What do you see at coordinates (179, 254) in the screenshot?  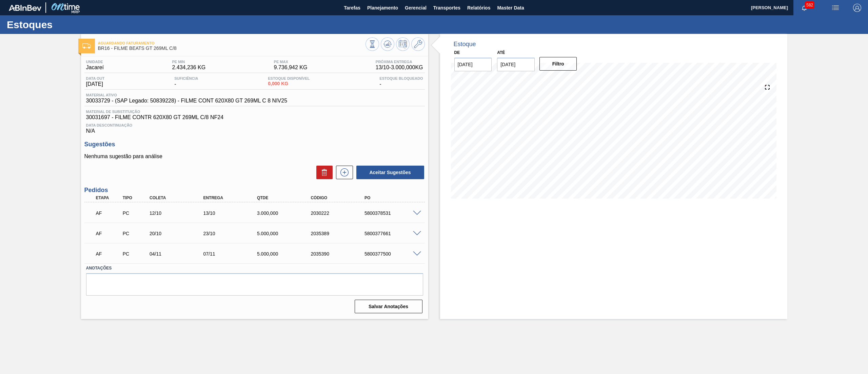 I see `div: 04/11/2025` at bounding box center [179, 254].